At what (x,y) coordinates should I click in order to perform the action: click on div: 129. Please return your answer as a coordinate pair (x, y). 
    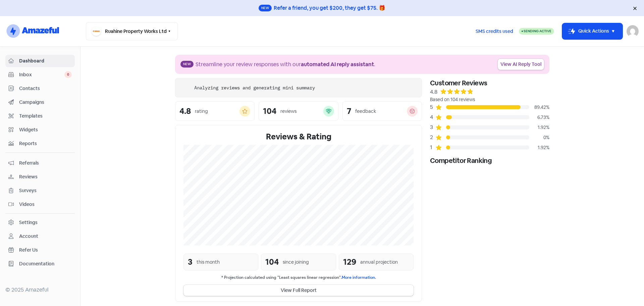
    Looking at the image, I should click on (350, 262).